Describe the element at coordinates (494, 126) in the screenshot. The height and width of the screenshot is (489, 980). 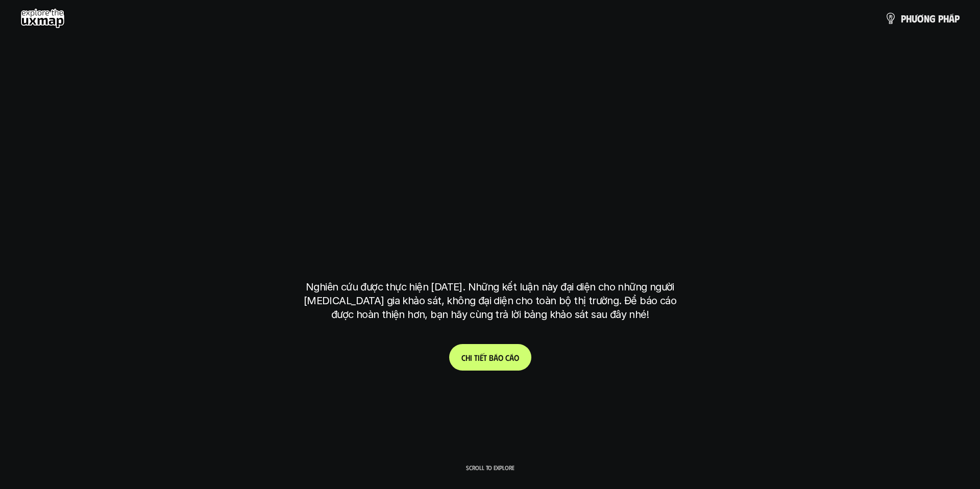
I see `h6: Kết quả nghiên cứu` at that location.